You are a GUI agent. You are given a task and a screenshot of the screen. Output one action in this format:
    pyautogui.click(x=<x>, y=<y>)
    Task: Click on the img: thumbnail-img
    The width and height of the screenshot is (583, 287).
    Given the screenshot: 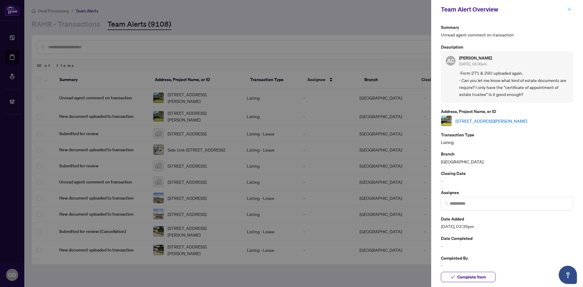 What is the action you would take?
    pyautogui.click(x=447, y=121)
    